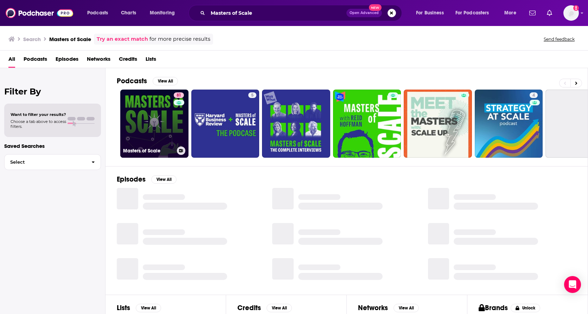  Describe the element at coordinates (493, 308) in the screenshot. I see `h2: Brands` at that location.